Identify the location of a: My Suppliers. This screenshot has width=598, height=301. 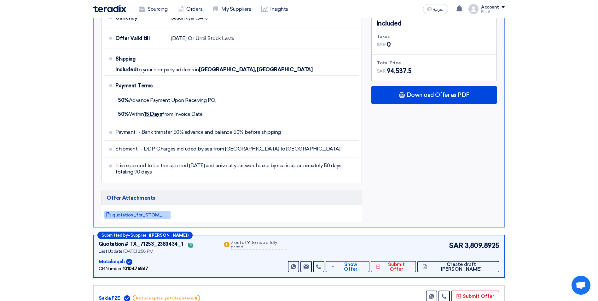
(232, 9).